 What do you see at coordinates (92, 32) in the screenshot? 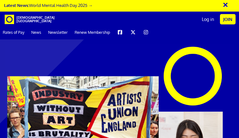
I see `a: Renew Membership` at bounding box center [92, 32].